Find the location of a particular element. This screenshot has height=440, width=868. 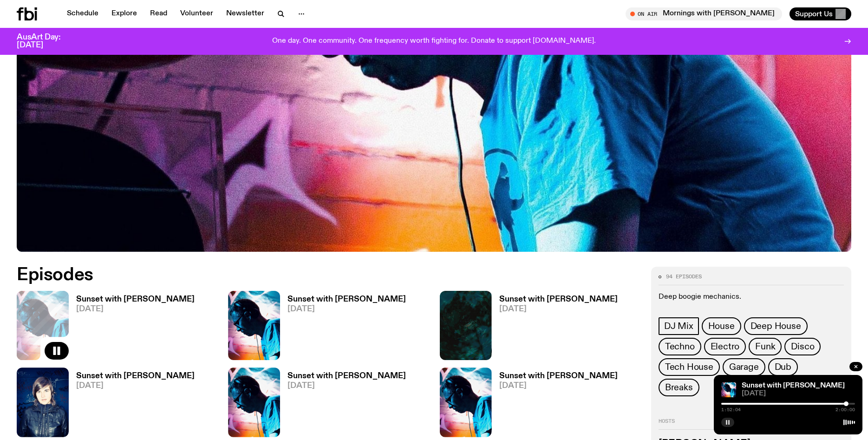

span: House is located at coordinates (721, 326).